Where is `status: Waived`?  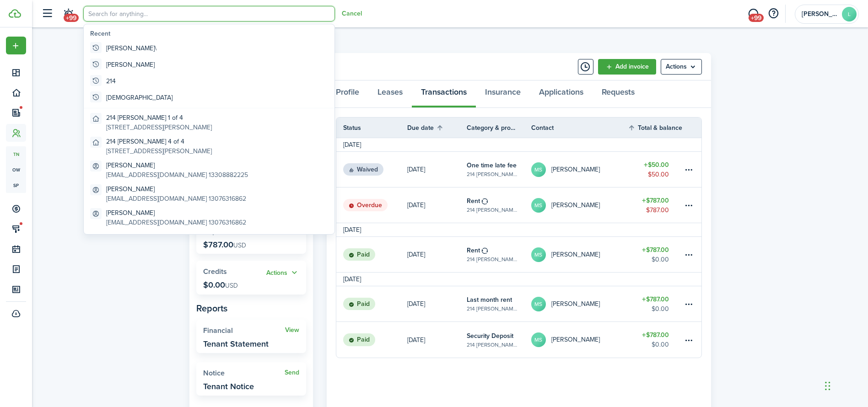
status: Waived is located at coordinates (363, 170).